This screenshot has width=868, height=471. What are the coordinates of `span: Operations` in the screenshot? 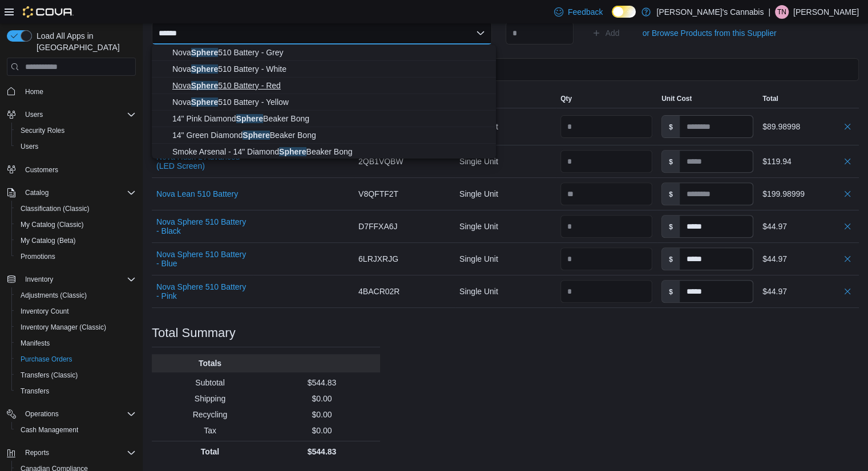 It's located at (42, 414).